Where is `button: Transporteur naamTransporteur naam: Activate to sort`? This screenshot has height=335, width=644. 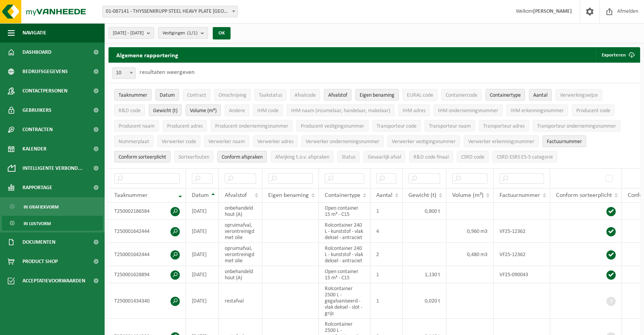 button: Transporteur naamTransporteur naam: Activate to sort is located at coordinates (450, 126).